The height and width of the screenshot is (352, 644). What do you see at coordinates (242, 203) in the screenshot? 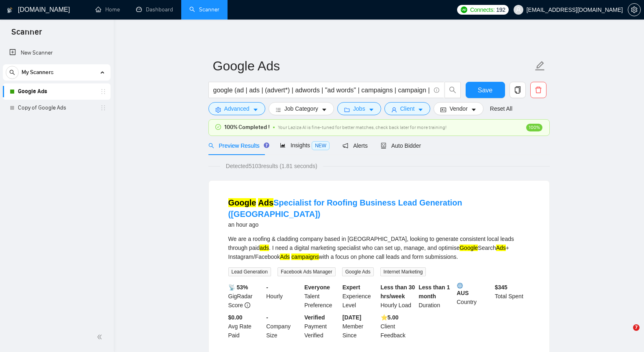
I see `mark: Google` at bounding box center [242, 203].